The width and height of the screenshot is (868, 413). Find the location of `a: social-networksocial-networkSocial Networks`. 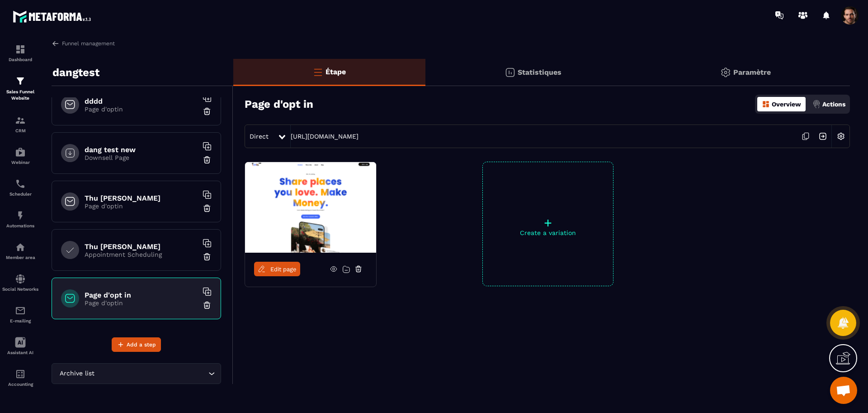

a: social-networksocial-networkSocial Networks is located at coordinates (21, 283).